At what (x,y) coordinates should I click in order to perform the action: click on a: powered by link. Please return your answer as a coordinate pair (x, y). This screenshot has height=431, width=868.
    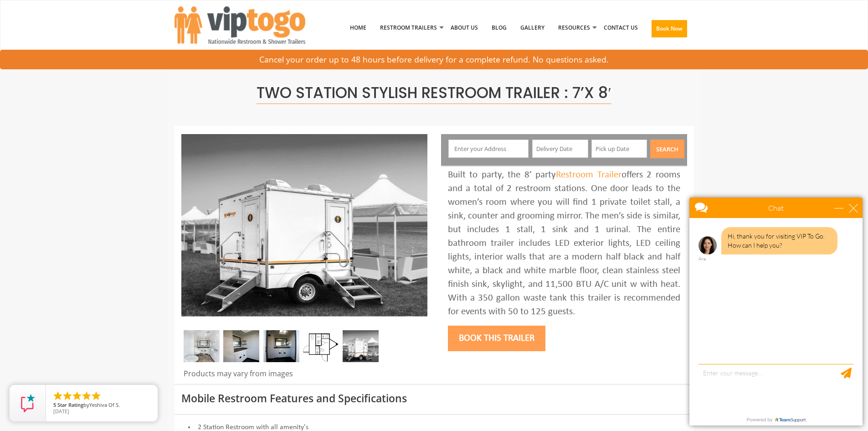
    Looking at the image, I should click on (92, 227).